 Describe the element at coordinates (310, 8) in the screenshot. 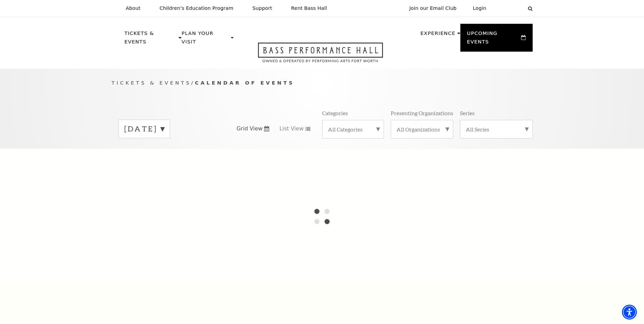

I see `p: Rent Bass Hall` at that location.